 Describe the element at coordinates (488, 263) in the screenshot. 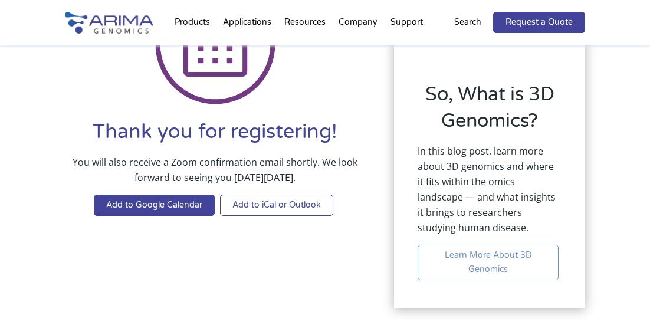

I see `a: Learn More About 3D Genomics` at that location.